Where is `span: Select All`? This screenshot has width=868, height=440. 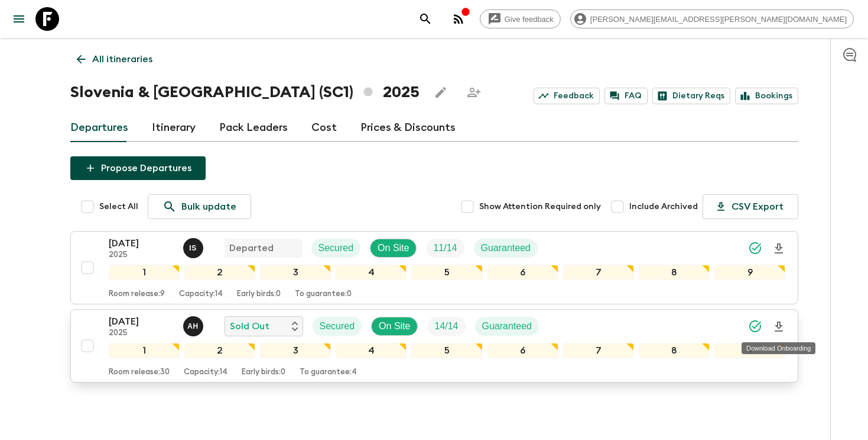 span: Select All is located at coordinates (119, 207).